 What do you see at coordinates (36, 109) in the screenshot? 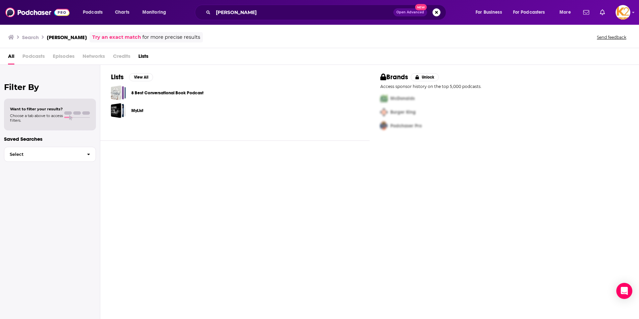
I see `span: Want to filter your results?` at bounding box center [36, 109].